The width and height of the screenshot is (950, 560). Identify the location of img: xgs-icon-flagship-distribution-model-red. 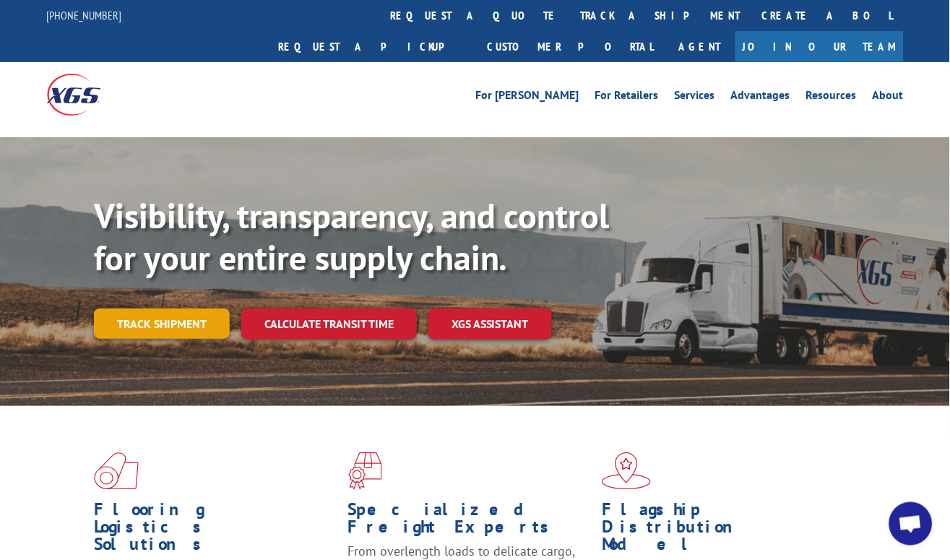
(627, 472).